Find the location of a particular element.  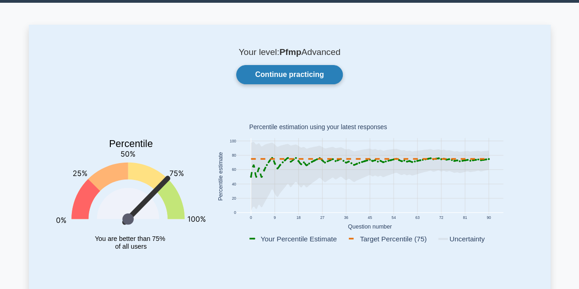

a: Continue practicing is located at coordinates (290, 75).